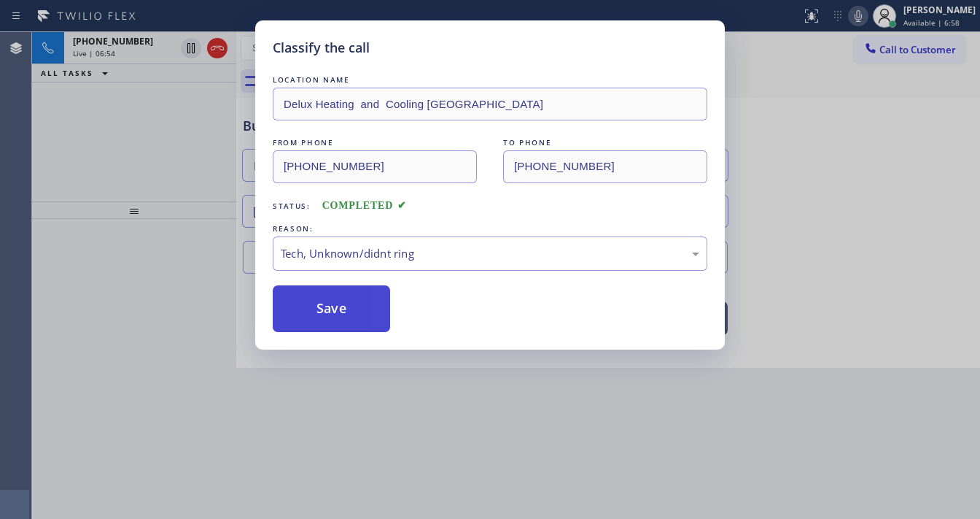 The width and height of the screenshot is (980, 519). What do you see at coordinates (292, 206) in the screenshot?
I see `span: Status:` at bounding box center [292, 206].